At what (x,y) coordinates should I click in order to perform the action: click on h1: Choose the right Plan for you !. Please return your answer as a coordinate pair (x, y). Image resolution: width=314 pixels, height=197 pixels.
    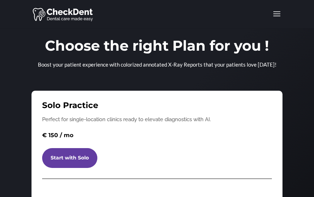
    Looking at the image, I should click on (157, 47).